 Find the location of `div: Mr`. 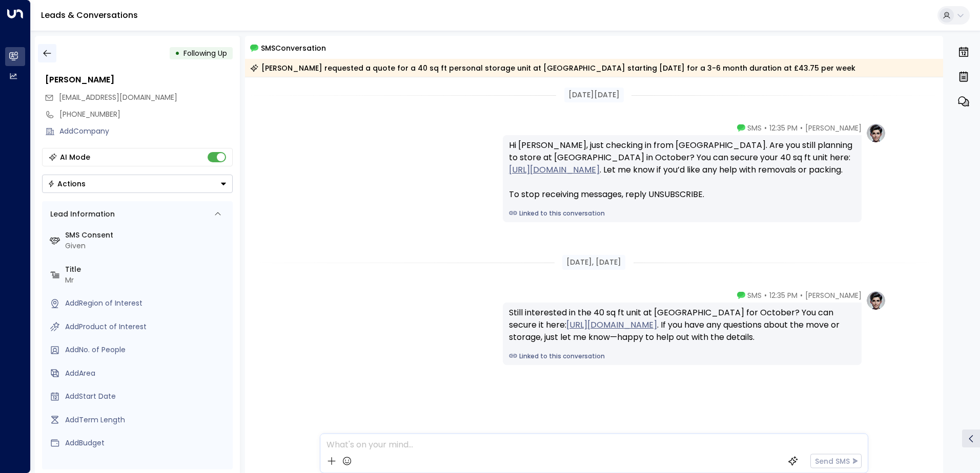

div: Mr is located at coordinates (147, 280).